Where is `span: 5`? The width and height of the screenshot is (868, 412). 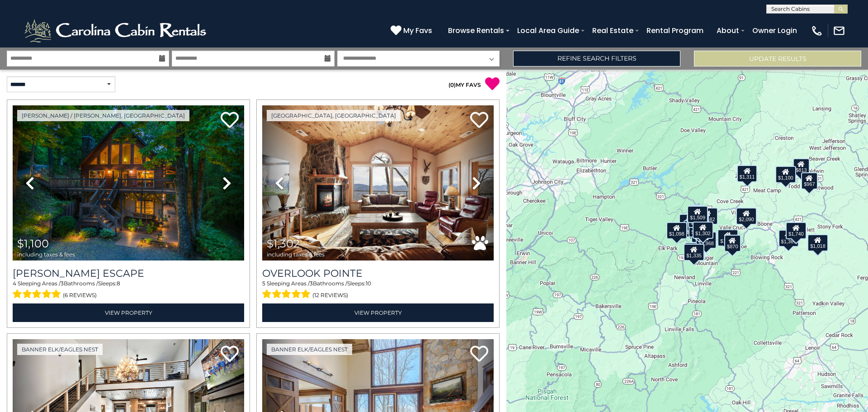
span: 5 is located at coordinates (264, 283).